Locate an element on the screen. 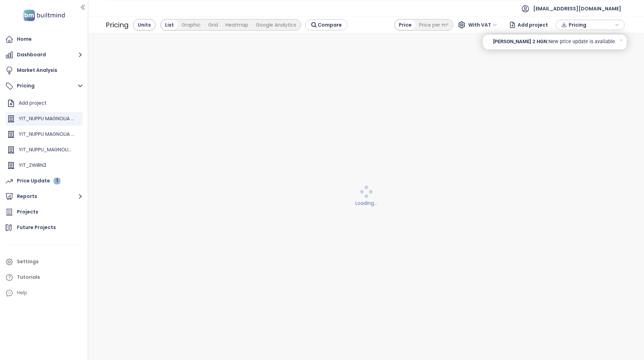 The height and width of the screenshot is (360, 644). div: Pricing is located at coordinates (117, 25).